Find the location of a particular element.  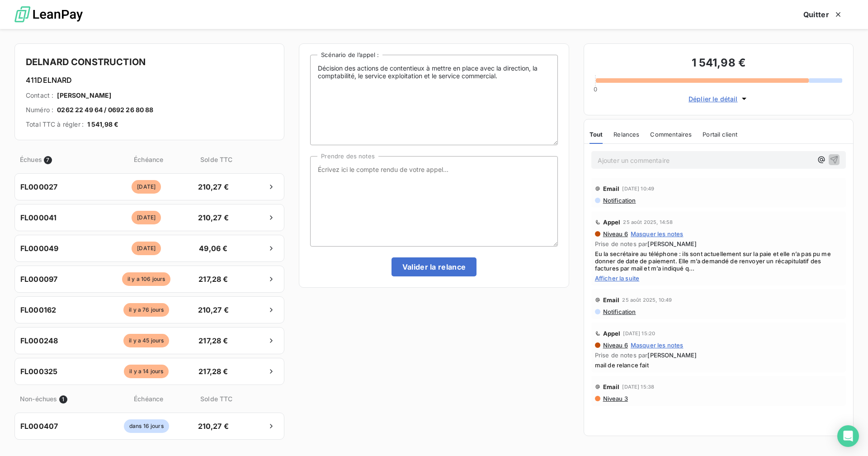

span: FL000248 is located at coordinates (39, 341).